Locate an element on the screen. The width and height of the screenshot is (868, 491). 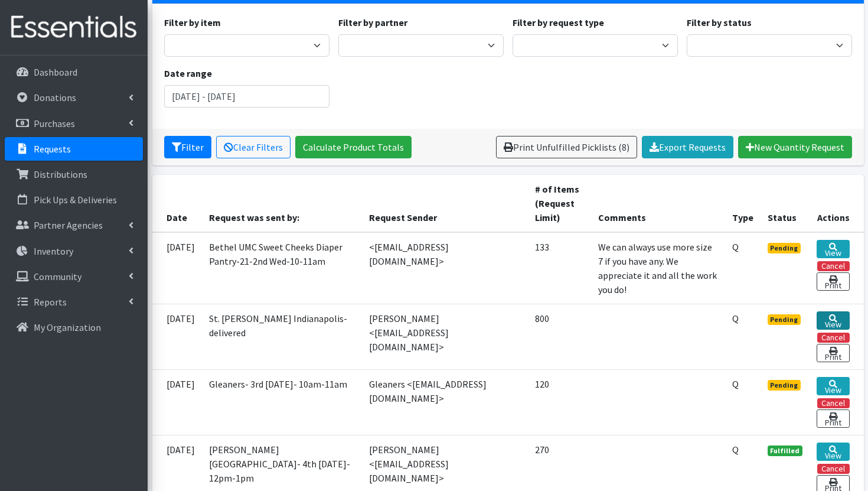
a: Clear Filters is located at coordinates (253, 147).